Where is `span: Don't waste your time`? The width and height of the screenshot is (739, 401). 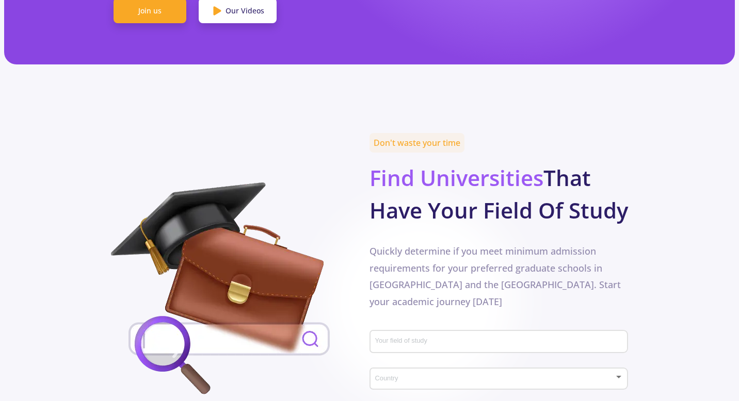 span: Don't waste your time is located at coordinates (417, 143).